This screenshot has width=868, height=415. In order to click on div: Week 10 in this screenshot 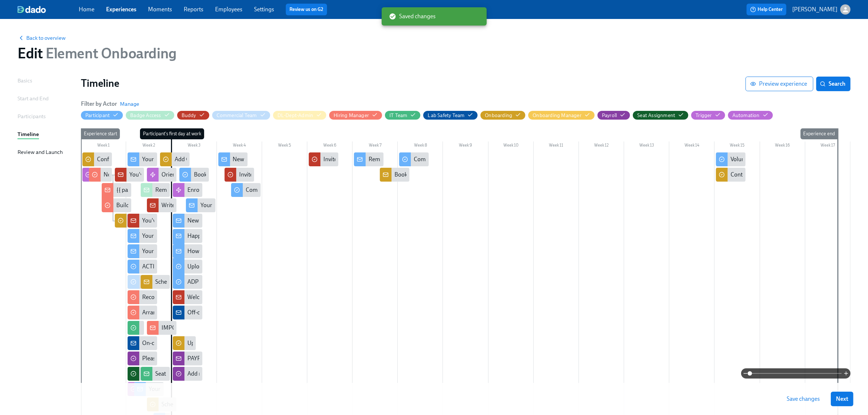, I will do `click(511, 147)`.